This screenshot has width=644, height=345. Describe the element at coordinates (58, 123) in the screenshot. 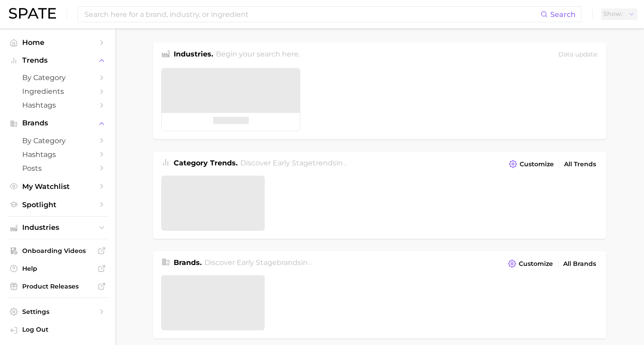

I see `span: Brands` at that location.